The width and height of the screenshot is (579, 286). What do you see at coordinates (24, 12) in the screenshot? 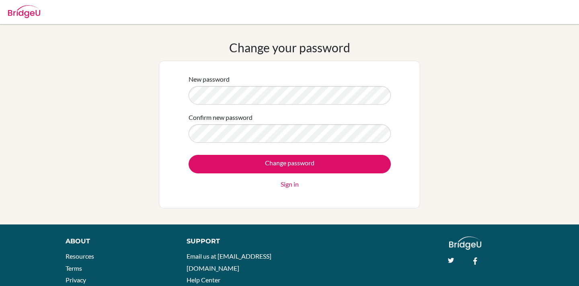
I see `img: Bridge-U` at bounding box center [24, 12].